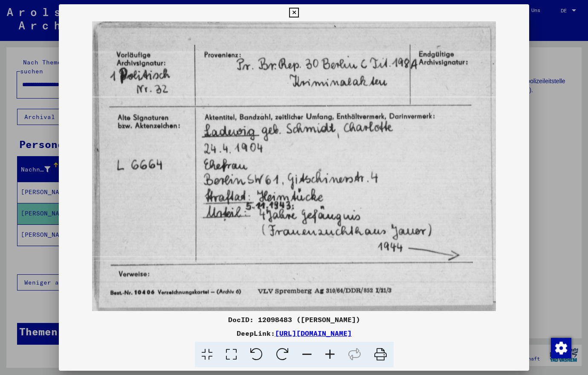 This screenshot has height=375, width=588. Describe the element at coordinates (294, 166) in the screenshot. I see `img: 001.jpg` at that location.